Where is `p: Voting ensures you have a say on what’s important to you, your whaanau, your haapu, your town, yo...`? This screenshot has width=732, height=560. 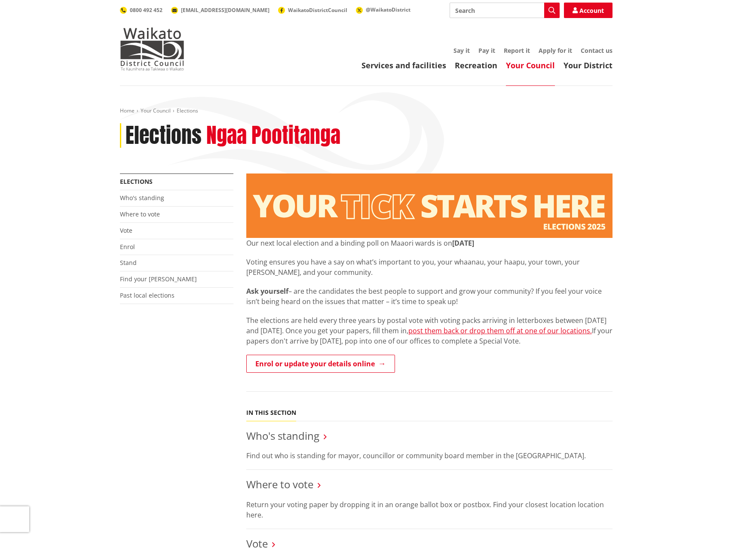
p: Voting ensures you have a say on what’s important to you, your whaanau, your haapu, your town, yo... is located at coordinates (430, 267).